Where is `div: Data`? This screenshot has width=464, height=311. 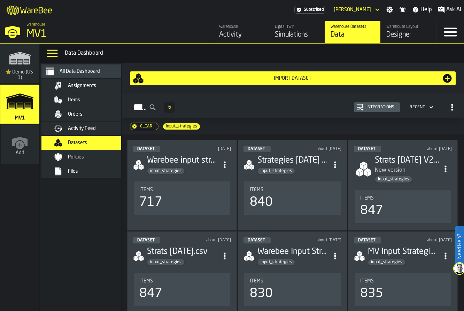
div: Data is located at coordinates (353, 35).